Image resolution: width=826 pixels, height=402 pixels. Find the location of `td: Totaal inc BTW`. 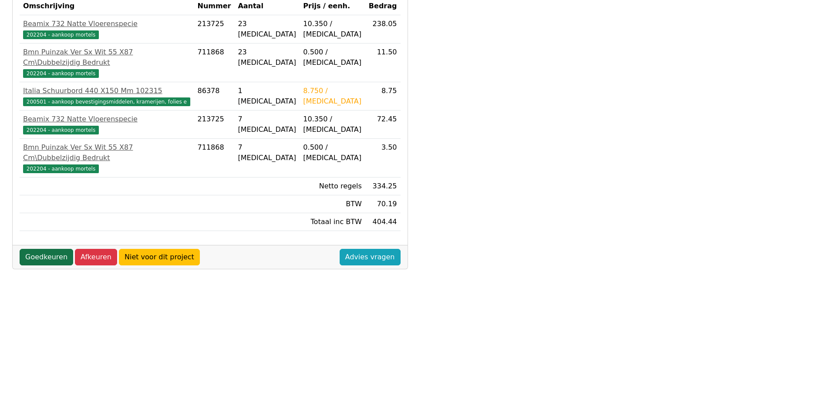

td: Totaal inc BTW is located at coordinates (332, 222).